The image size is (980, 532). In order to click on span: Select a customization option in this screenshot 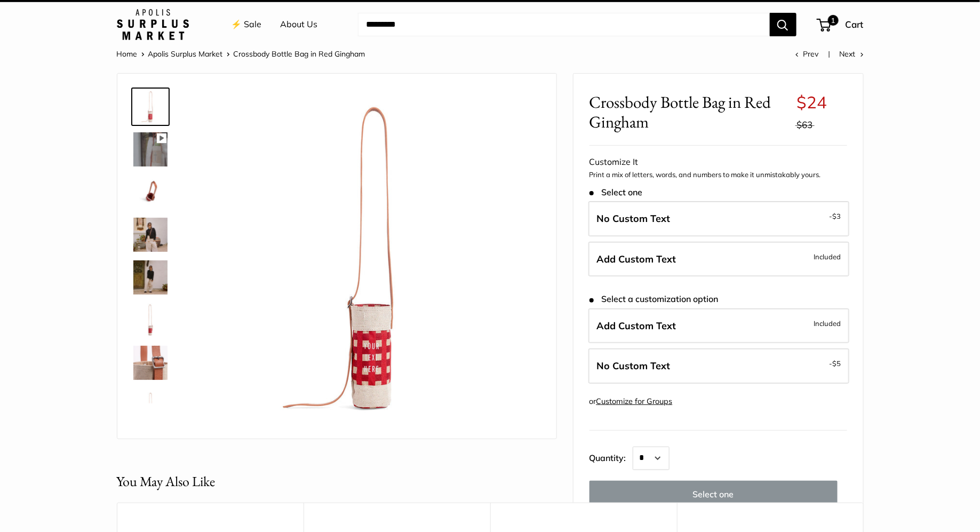, I will do `click(654, 299)`.